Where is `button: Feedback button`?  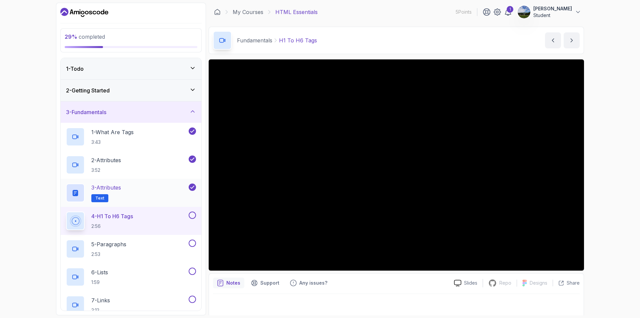
button: Feedback button is located at coordinates (309, 283).